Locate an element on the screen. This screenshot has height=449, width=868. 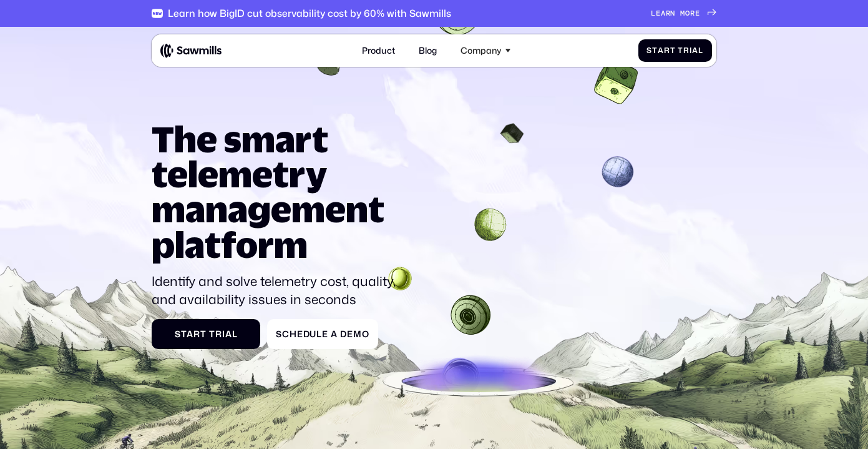
a: ScheduleaDemo is located at coordinates (323, 334).